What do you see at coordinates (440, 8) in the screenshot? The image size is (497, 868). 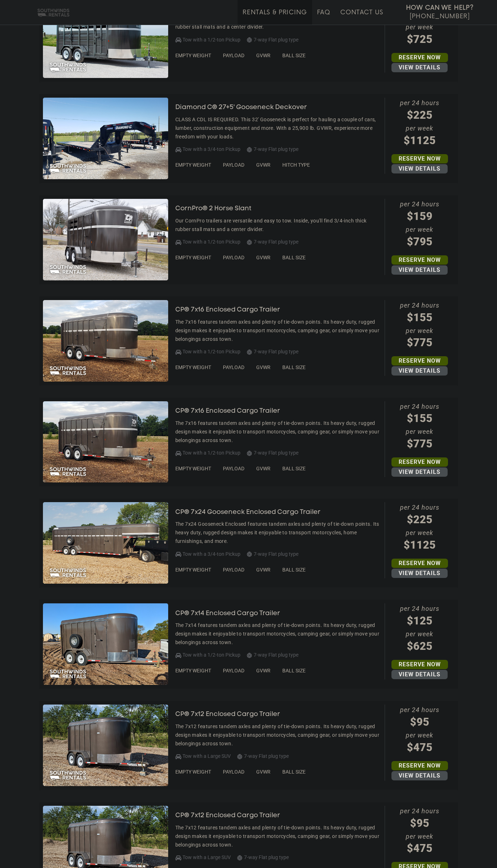 I see `strong: How Can We Help?` at bounding box center [440, 8].